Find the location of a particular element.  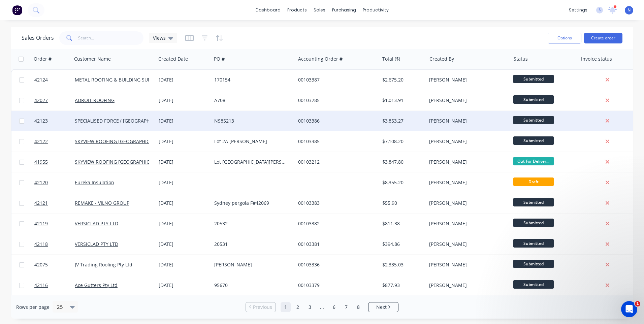

div: Status is located at coordinates (521, 59).